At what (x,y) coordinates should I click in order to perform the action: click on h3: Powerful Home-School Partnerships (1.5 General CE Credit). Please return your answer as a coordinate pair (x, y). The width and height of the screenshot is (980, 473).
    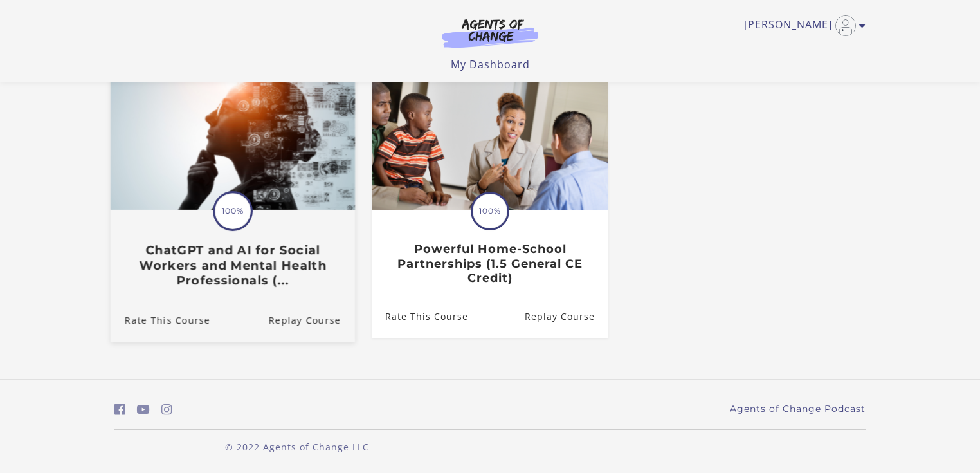
    Looking at the image, I should click on (490, 264).